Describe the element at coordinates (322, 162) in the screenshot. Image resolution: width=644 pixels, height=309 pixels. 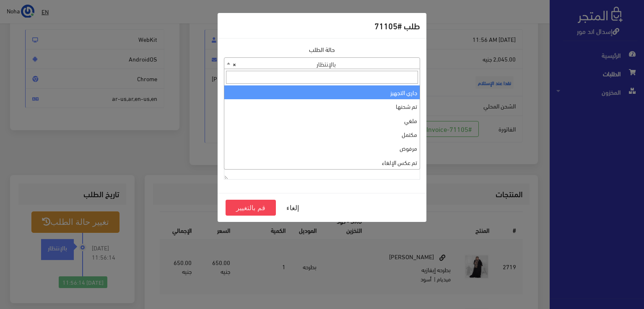
I see `li: تم عكس الإلغاء` at that location.